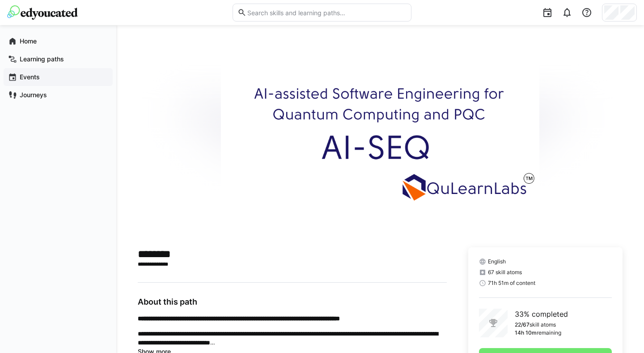 The width and height of the screenshot is (644, 353). Describe the element at coordinates (541, 314) in the screenshot. I see `p: 33% completed` at that location.